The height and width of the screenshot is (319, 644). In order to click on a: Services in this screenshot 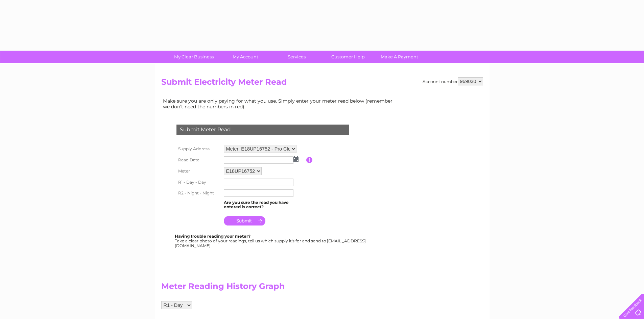, I will do `click(297, 57)`.